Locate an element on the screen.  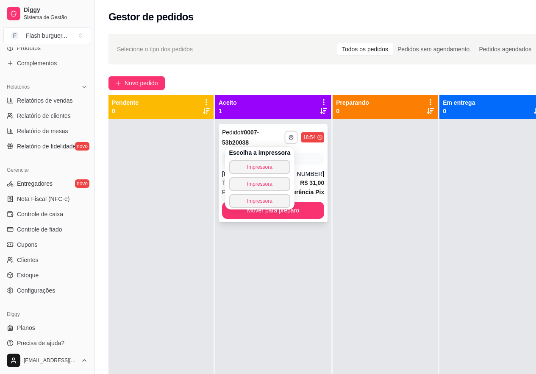
strong: # 0007-53b20038 is located at coordinates (240, 137).